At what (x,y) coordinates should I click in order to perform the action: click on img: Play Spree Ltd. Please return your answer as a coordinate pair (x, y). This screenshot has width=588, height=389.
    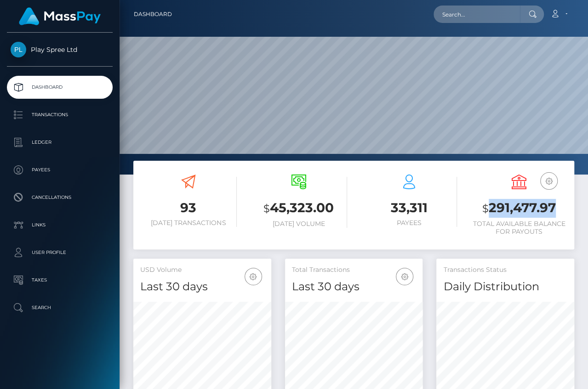
    Looking at the image, I should click on (19, 50).